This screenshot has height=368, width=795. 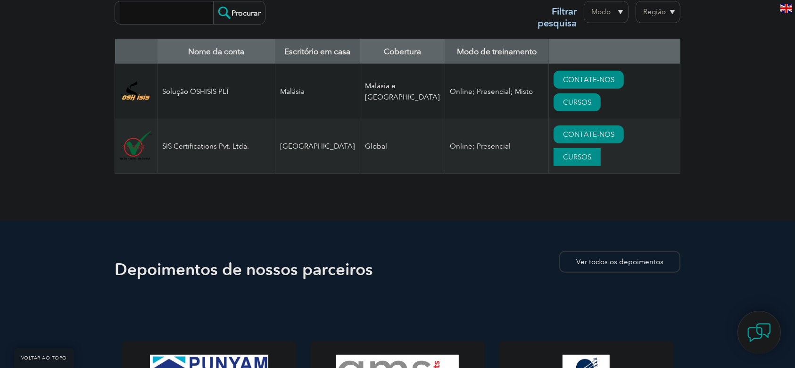 What do you see at coordinates (497, 51) in the screenshot?
I see `th: Modo de treinamento: ative para classificar a coluna em ordem crescente` at bounding box center [497, 51].